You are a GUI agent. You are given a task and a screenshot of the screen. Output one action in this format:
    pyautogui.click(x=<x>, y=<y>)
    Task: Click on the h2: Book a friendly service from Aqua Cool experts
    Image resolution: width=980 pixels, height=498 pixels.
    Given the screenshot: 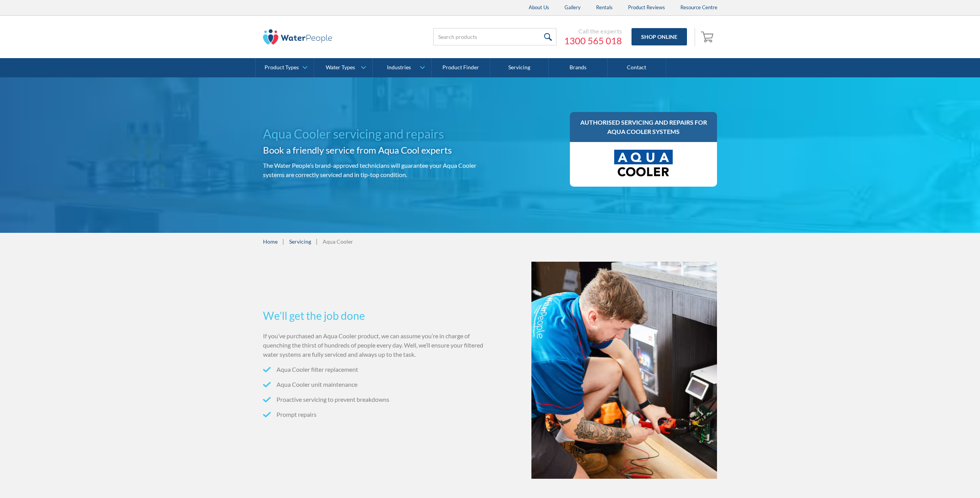 What is the action you would take?
    pyautogui.click(x=375, y=151)
    